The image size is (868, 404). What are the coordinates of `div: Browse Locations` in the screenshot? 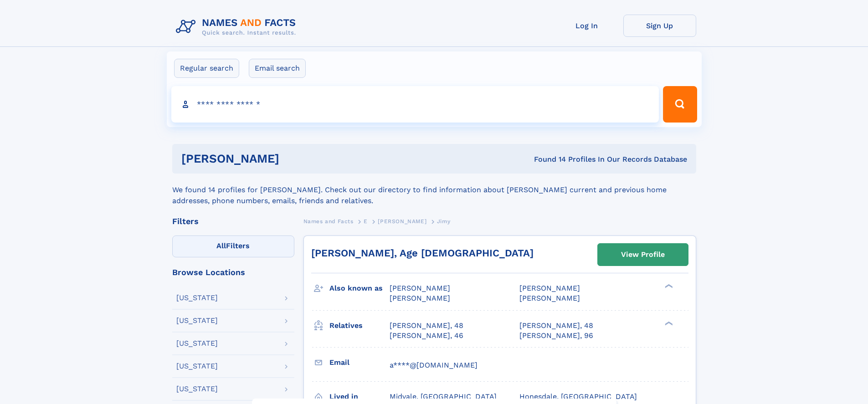 It's located at (233, 272).